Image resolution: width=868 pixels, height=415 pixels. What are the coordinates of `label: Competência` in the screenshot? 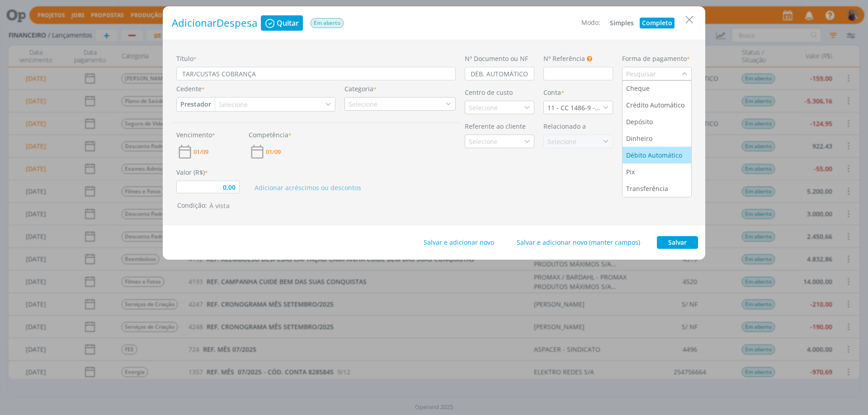 It's located at (270, 135).